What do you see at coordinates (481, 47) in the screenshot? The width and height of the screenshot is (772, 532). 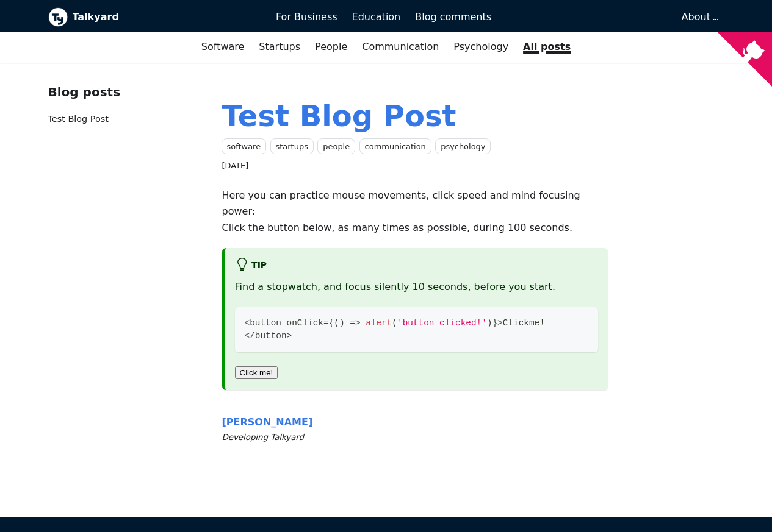 I see `a: Psychology` at bounding box center [481, 47].